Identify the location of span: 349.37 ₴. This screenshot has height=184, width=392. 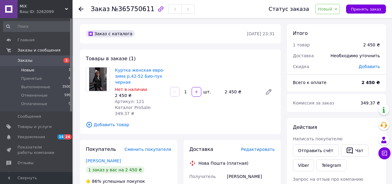
(370, 103).